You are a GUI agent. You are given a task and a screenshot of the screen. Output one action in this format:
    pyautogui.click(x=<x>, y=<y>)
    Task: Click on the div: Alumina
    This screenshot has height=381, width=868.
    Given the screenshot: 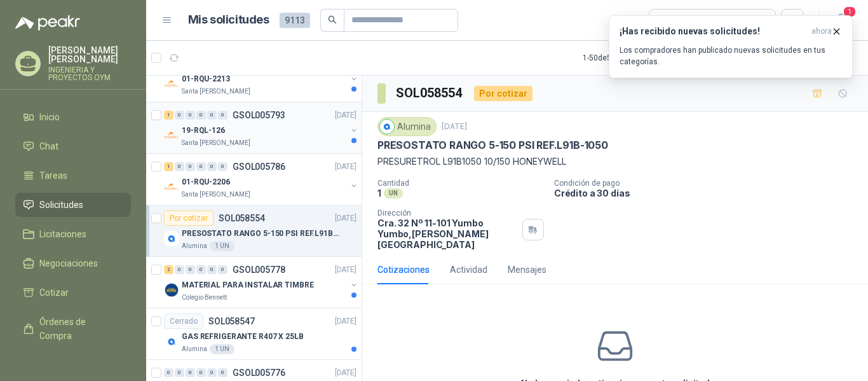 What is the action you would take?
    pyautogui.click(x=407, y=126)
    